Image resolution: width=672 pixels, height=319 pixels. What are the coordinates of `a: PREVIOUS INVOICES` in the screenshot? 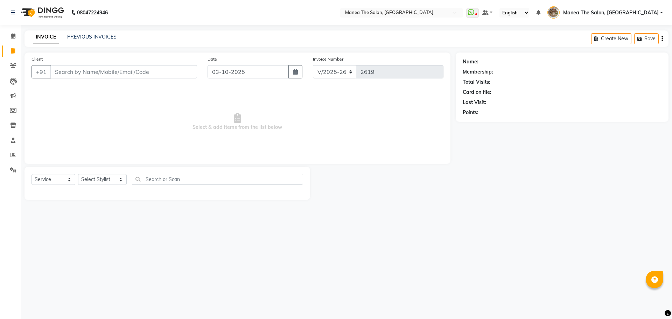 It's located at (92, 37).